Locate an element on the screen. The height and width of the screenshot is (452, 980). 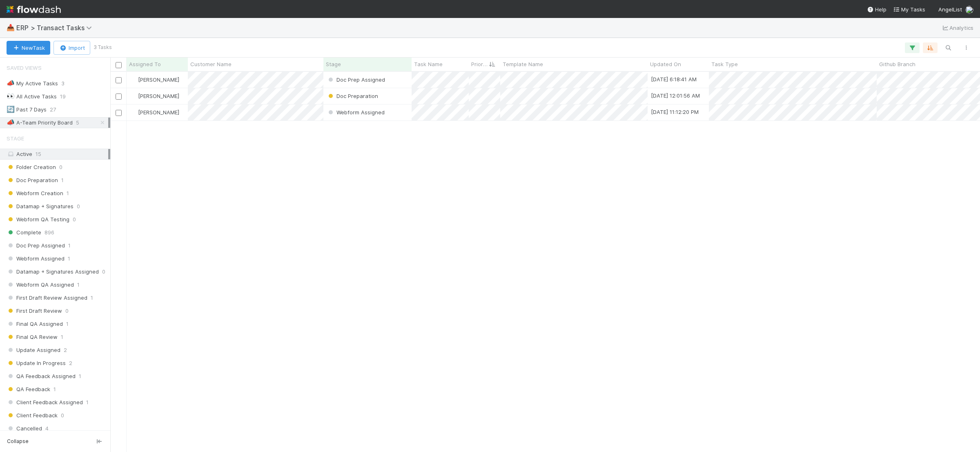
div: All Active Tasks is located at coordinates (31, 97).